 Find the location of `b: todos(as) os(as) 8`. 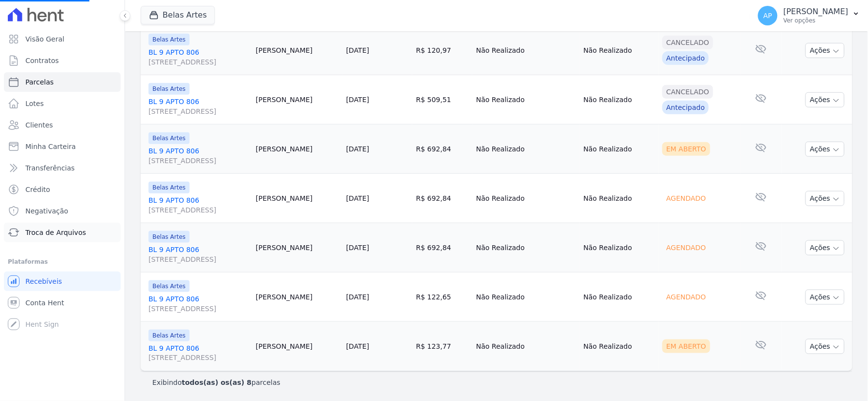

b: todos(as) os(as) 8 is located at coordinates (217, 382).